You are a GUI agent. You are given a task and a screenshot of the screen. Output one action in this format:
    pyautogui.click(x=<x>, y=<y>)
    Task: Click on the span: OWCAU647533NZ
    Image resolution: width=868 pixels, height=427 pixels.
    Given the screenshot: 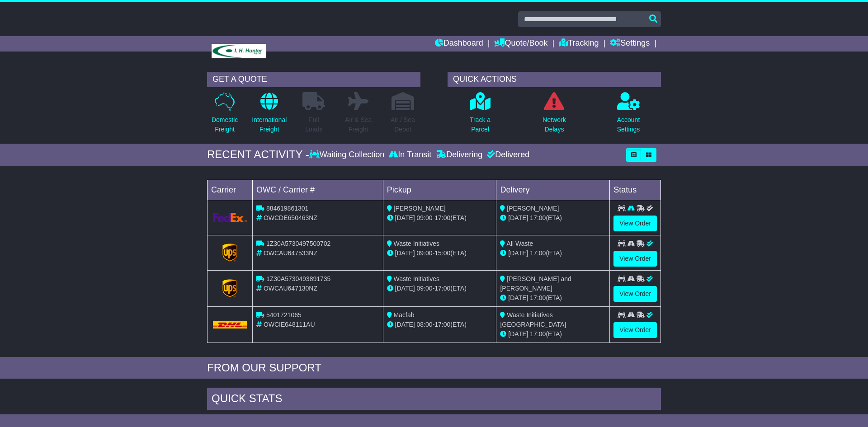 What is the action you would take?
    pyautogui.click(x=290, y=253)
    